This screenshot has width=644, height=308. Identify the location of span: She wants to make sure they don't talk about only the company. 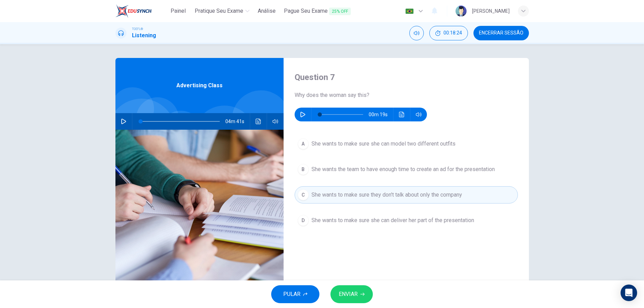
(387, 195).